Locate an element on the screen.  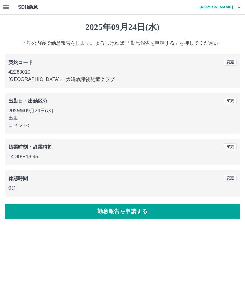
b: 休憩時間 is located at coordinates (18, 178).